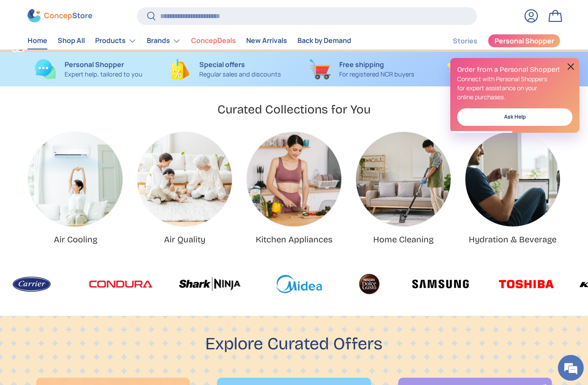 The height and width of the screenshot is (385, 588). What do you see at coordinates (499, 69) in the screenshot?
I see `a: Guaranteed Warranty Hassle-free warranty claims` at bounding box center [499, 69].